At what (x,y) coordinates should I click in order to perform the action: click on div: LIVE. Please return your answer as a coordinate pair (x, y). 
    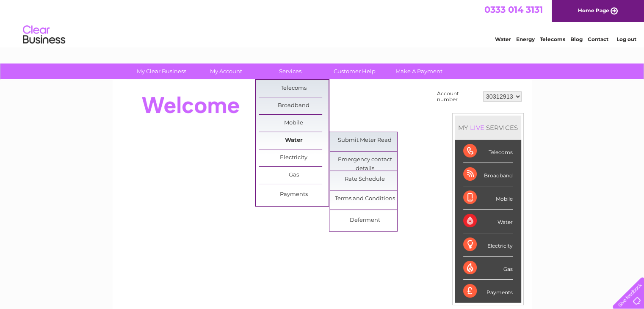
    Looking at the image, I should click on (477, 127).